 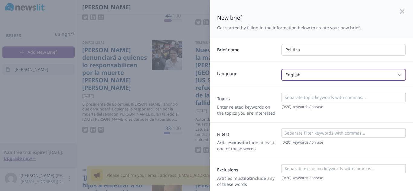 What do you see at coordinates (343, 169) in the screenshot?
I see `input: Separate exclusion keywords with commas...` at bounding box center [343, 169].